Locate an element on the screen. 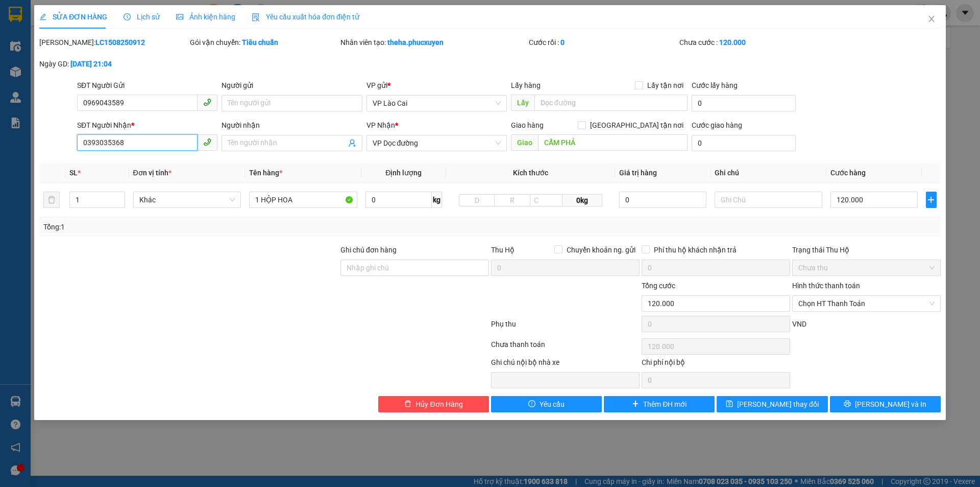 The height and width of the screenshot is (487, 980). span: Kích thước is located at coordinates (531, 172).